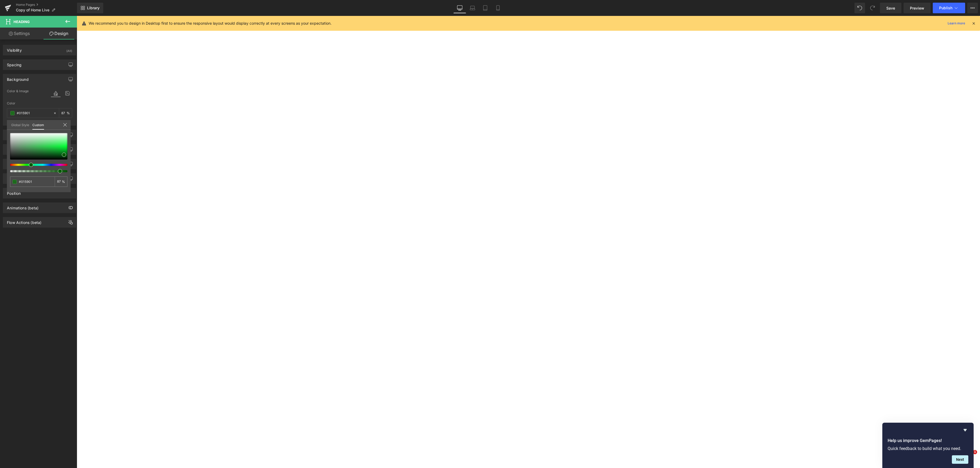 The width and height of the screenshot is (980, 468). What do you see at coordinates (960, 460) in the screenshot?
I see `button: Next question` at bounding box center [960, 460].